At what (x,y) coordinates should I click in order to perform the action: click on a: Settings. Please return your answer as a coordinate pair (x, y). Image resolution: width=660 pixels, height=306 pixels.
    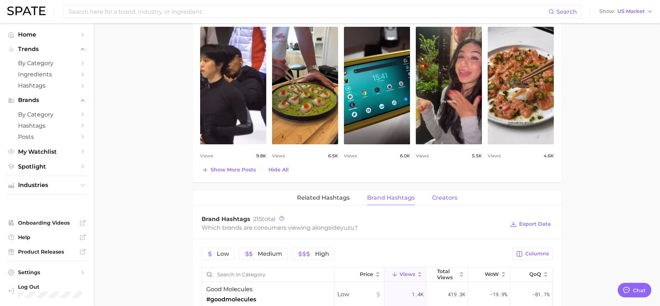
    Looking at the image, I should click on (47, 272).